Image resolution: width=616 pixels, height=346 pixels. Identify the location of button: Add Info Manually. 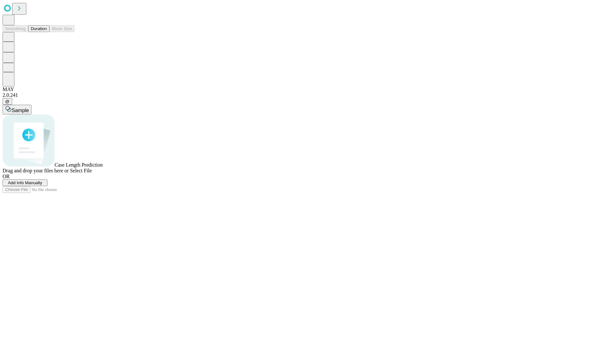
(25, 183).